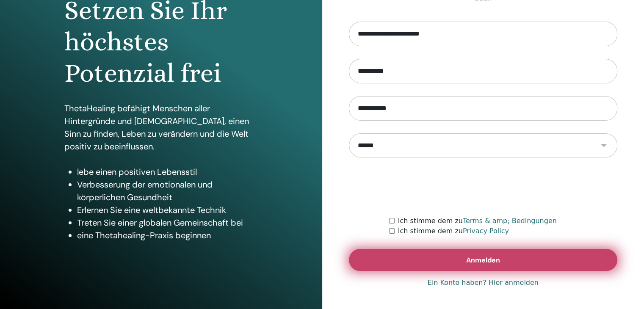 The image size is (644, 309). Describe the element at coordinates (167, 210) in the screenshot. I see `li: Erlernen Sie eine weltbekannte Technik` at that location.